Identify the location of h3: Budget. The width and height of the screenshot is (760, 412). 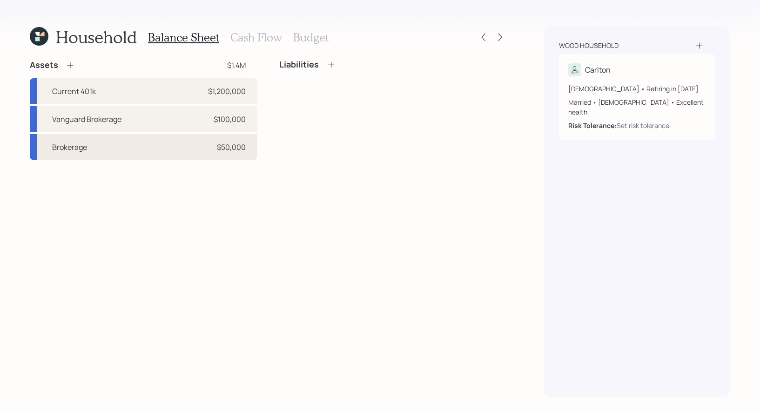
(311, 37).